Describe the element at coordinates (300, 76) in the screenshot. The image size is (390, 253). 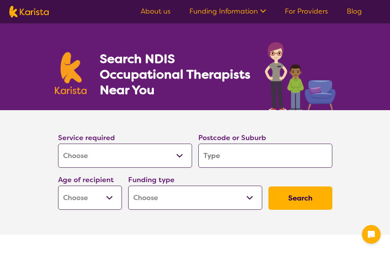
I see `img: occupational-therapy` at that location.